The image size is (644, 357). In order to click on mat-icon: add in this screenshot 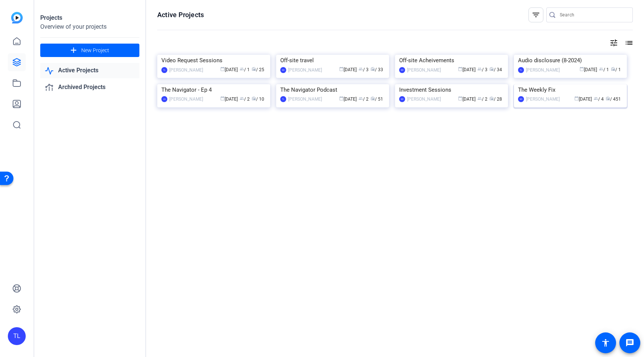, I will do `click(73, 50)`.